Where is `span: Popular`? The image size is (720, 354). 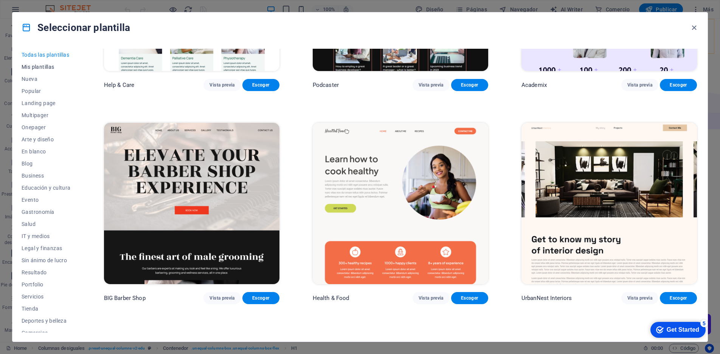 span: Popular is located at coordinates (46, 91).